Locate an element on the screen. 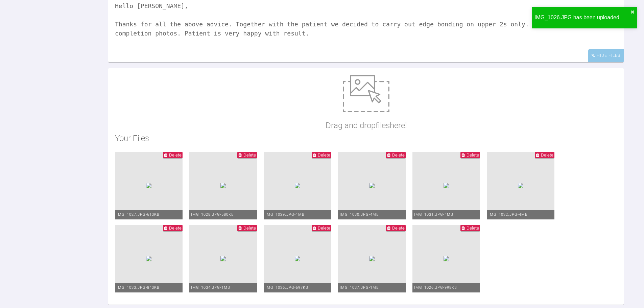 The height and width of the screenshot is (308, 644). span: IMG_1029.JPG - 1MB is located at coordinates (285, 214).